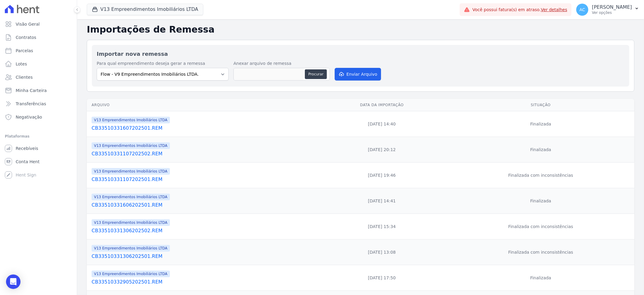  Describe the element at coordinates (38, 137) in the screenshot. I see `div: Plataformas` at that location.